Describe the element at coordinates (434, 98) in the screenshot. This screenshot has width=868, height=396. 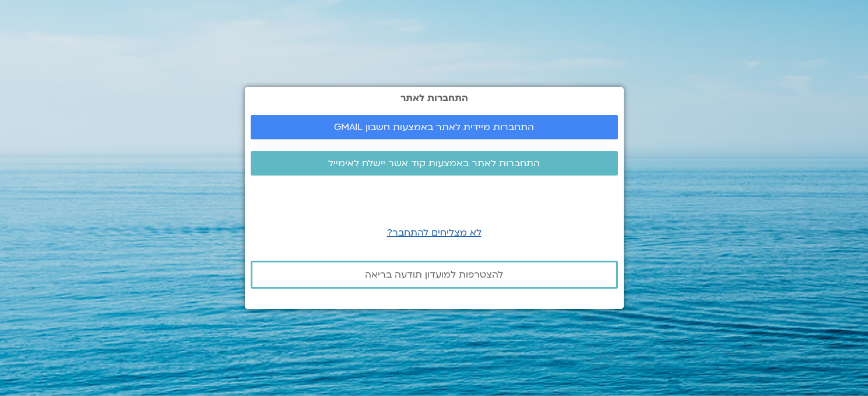
I see `h2: התחברות לאתר` at that location.